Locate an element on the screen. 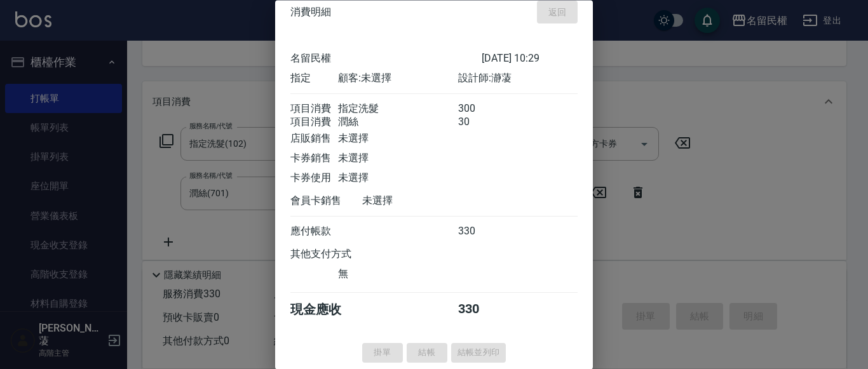 The height and width of the screenshot is (369, 868). div: 指定洗髮 is located at coordinates (398, 109).